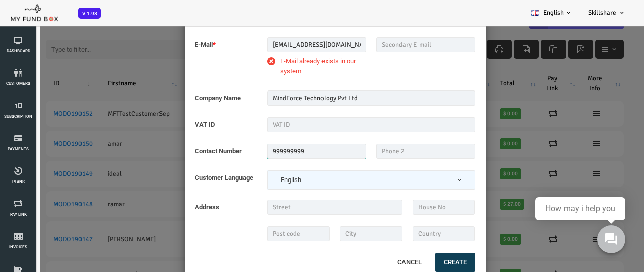 Image resolution: width=644 pixels, height=272 pixels. I want to click on img: mfboff.png, so click(34, 12).